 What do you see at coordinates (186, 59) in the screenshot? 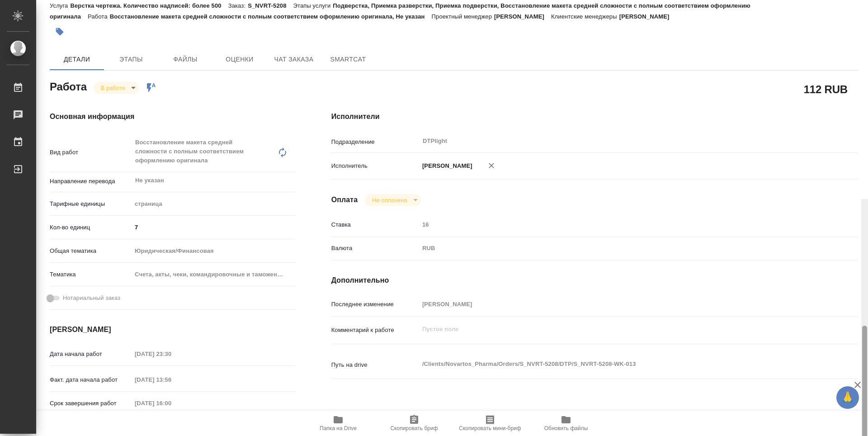
I see `span: Файлы` at bounding box center [186, 59].